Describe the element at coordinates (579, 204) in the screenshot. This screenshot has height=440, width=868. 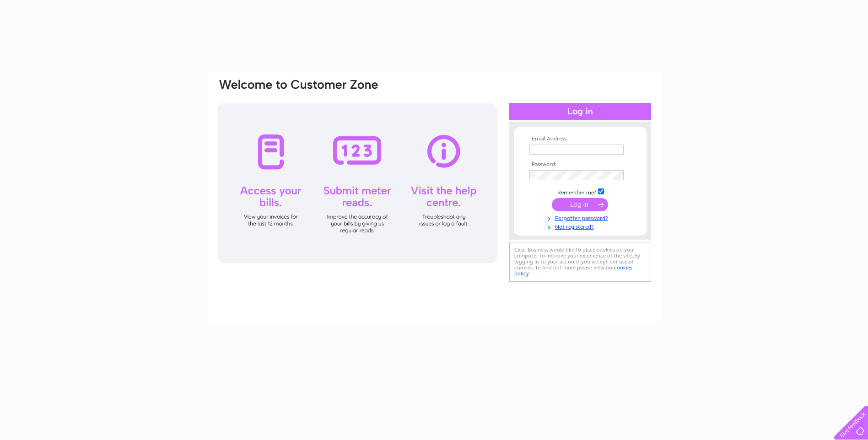
I see `input: Submit` at that location.